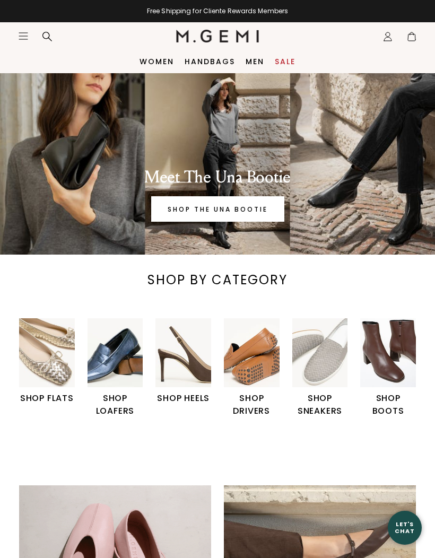 The image size is (435, 558). What do you see at coordinates (23, 36) in the screenshot?
I see `button: Open site menu` at bounding box center [23, 36].